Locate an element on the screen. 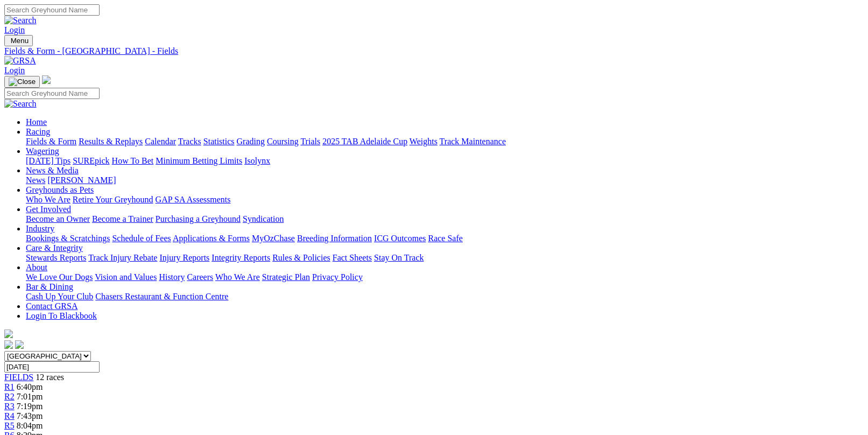 The width and height of the screenshot is (868, 435). a: Greyhounds as Pets is located at coordinates (60, 189).